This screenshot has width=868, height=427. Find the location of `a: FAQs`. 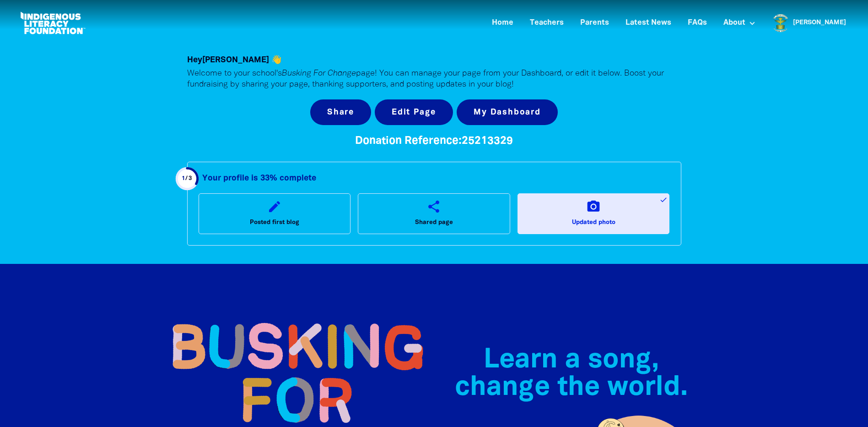

a: FAQs is located at coordinates (697, 23).